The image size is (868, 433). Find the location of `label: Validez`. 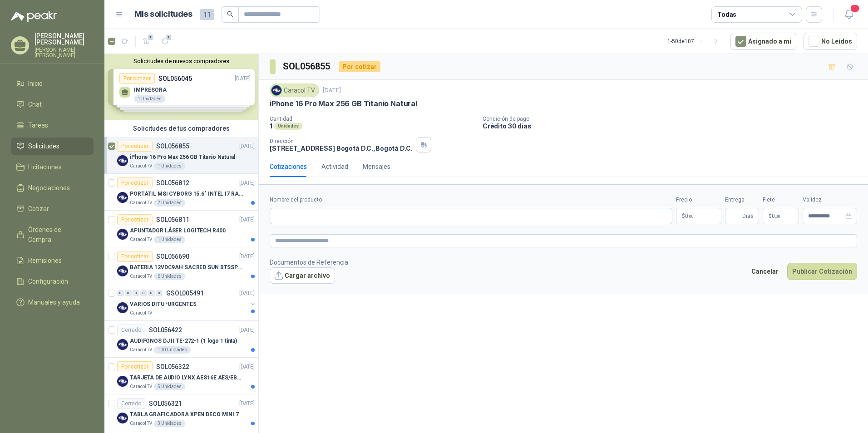

label: Validez is located at coordinates (830, 200).